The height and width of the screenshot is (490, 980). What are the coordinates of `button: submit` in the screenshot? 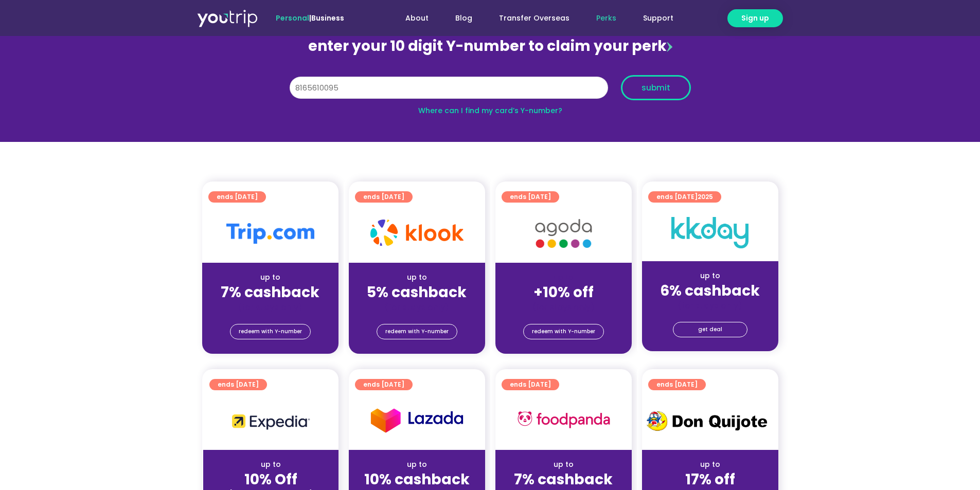 It's located at (656, 87).